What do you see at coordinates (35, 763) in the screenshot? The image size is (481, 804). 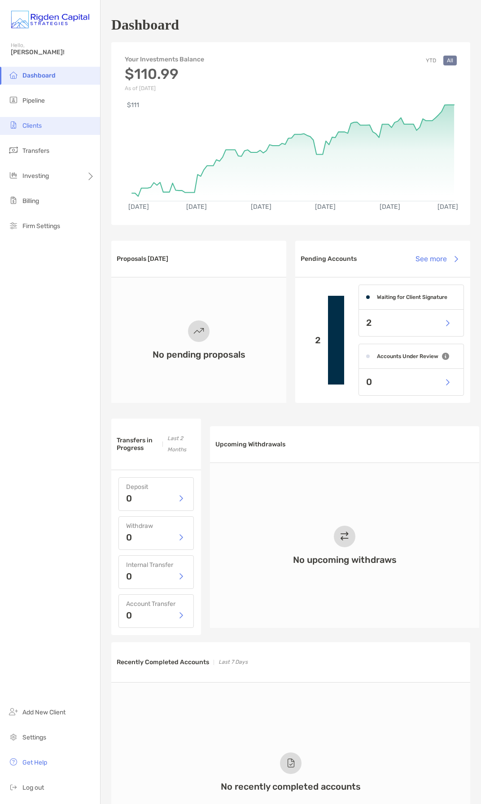 I see `span: Get Help` at bounding box center [35, 763].